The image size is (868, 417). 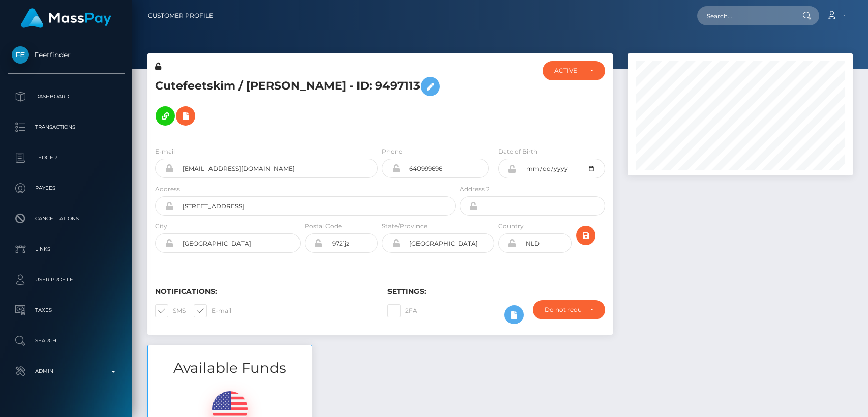 What do you see at coordinates (404, 227) in the screenshot?
I see `label: State/Province` at bounding box center [404, 227].